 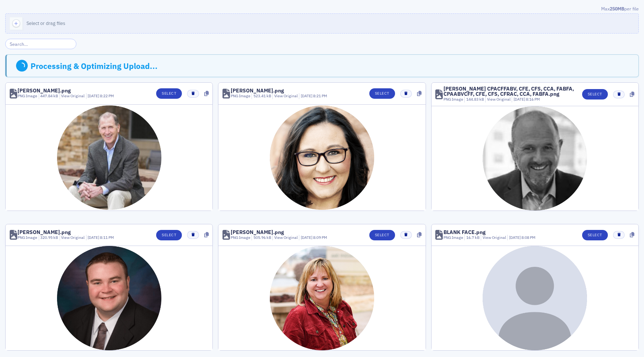 I want to click on span: 8:09 PM, so click(x=320, y=237).